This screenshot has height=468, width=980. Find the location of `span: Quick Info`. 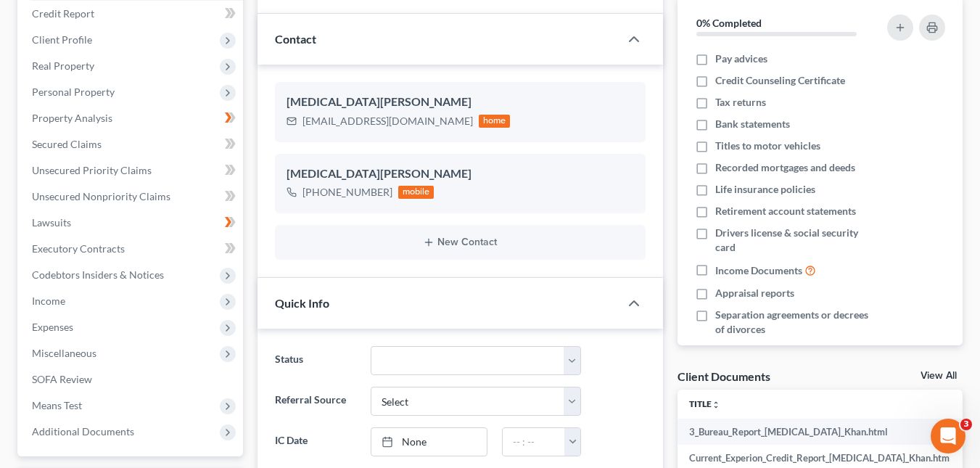

span: Quick Info is located at coordinates (302, 303).